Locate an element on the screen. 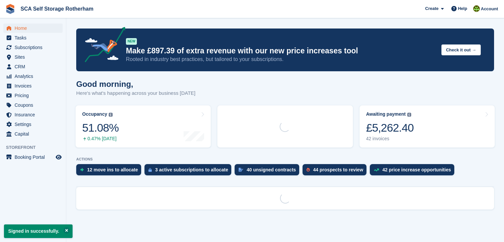 The height and width of the screenshot is (242, 504). img: contract_signature_icon-13c848040528278c33f63329250d36e43548de30e8caae1d1a13099fd9432cc5.svg is located at coordinates (241, 170).